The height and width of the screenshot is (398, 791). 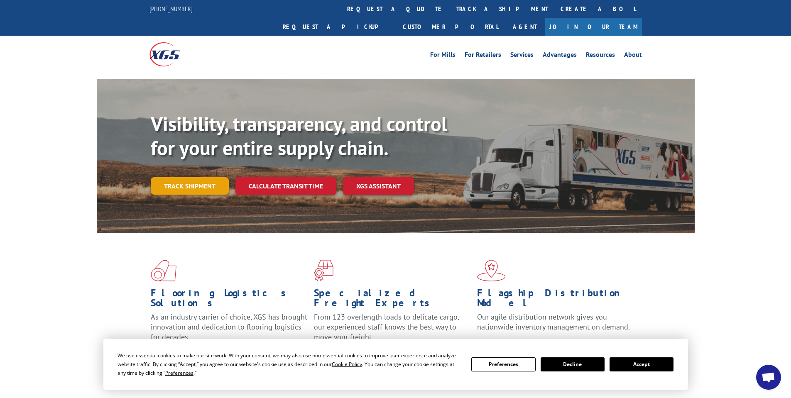 What do you see at coordinates (336, 27) in the screenshot?
I see `a: Request a pickup` at bounding box center [336, 27].